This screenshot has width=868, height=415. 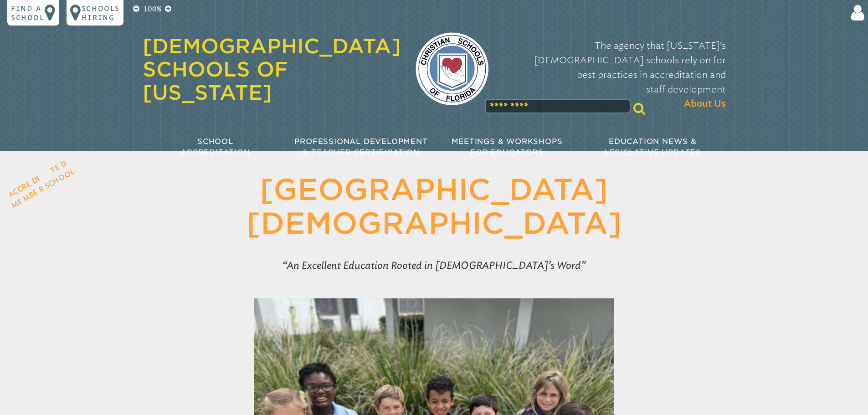 What do you see at coordinates (152, 9) in the screenshot?
I see `p: 100%` at bounding box center [152, 9].